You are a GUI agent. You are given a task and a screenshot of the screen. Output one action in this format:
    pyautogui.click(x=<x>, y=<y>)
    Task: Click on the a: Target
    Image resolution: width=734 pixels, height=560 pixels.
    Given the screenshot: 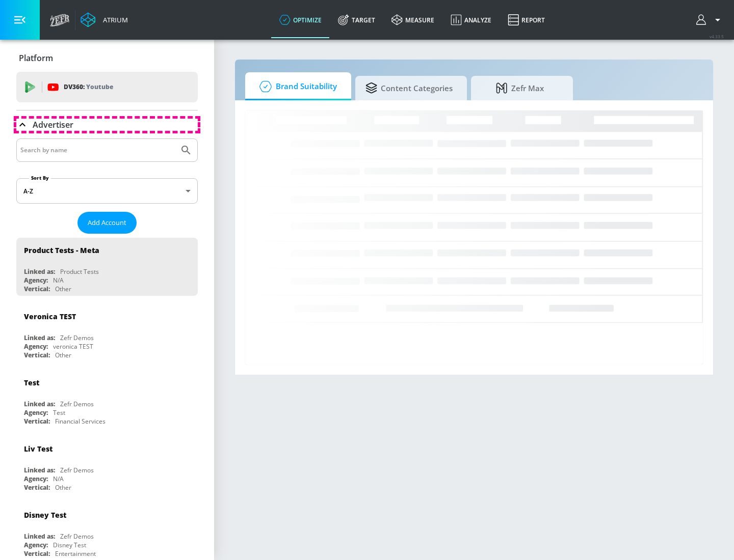 What is the action you would take?
    pyautogui.click(x=356, y=20)
    